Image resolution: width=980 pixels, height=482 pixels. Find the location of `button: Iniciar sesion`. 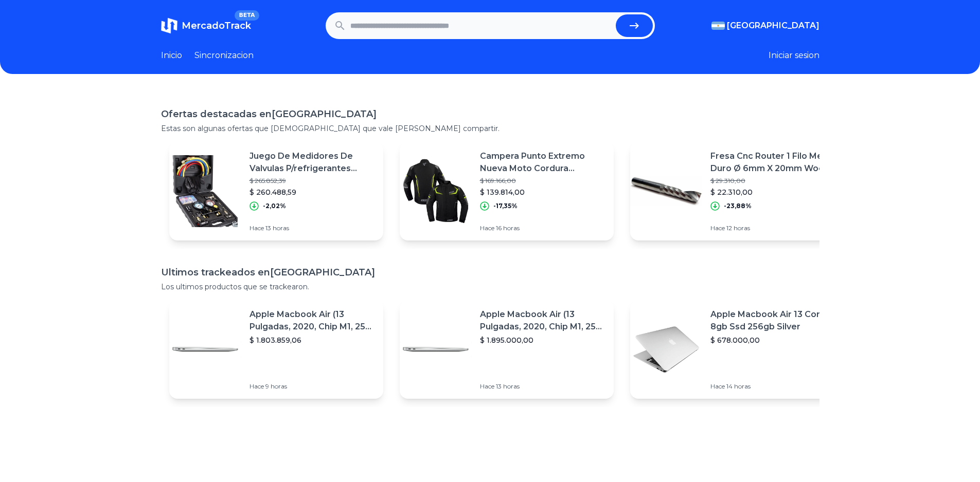

button: Iniciar sesion is located at coordinates (794, 55).